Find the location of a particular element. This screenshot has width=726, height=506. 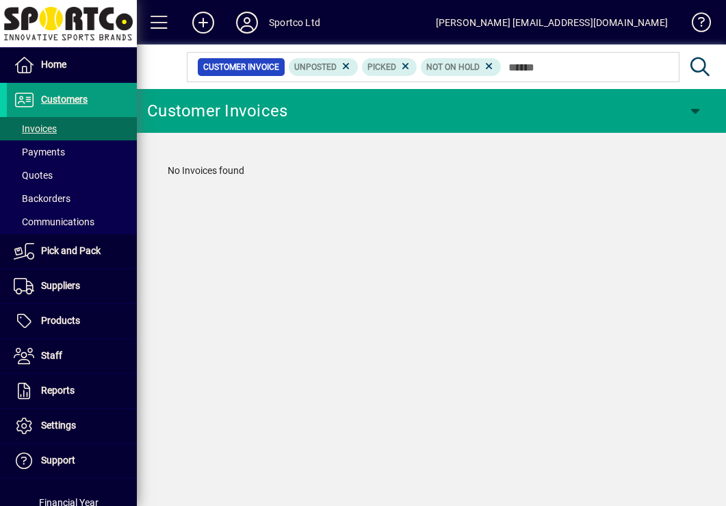

span: Picked is located at coordinates (382, 67).